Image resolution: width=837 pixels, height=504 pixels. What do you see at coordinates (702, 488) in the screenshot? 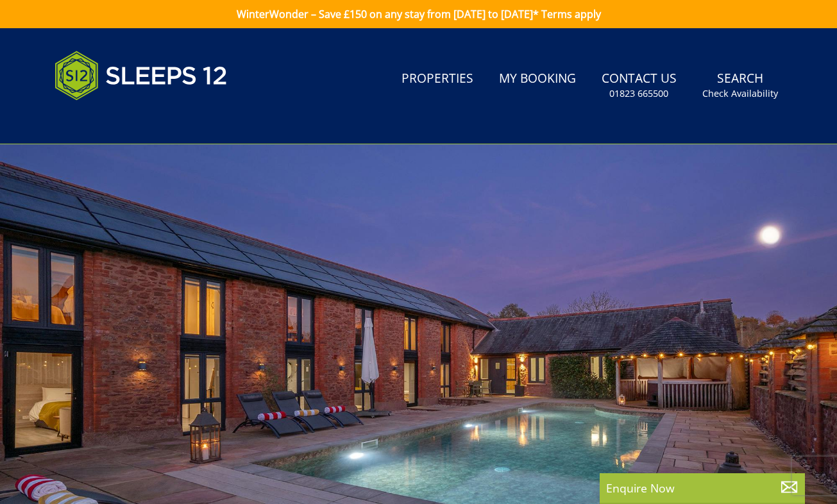
I see `p: Enquire Now` at bounding box center [702, 488].